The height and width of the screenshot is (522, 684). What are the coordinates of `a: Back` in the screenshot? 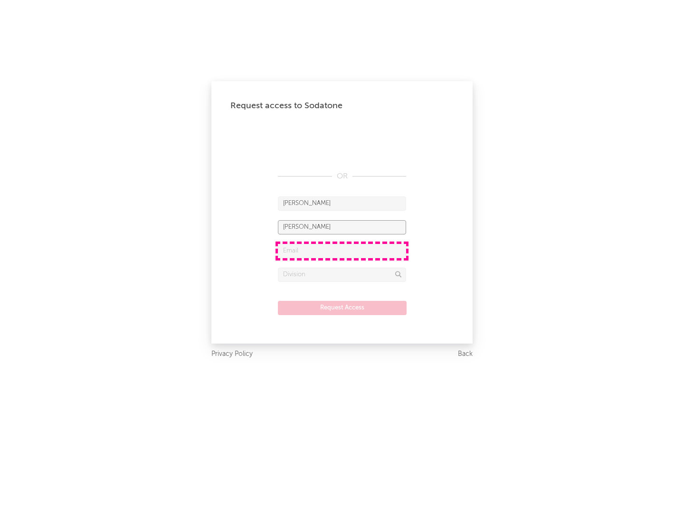 It's located at (465, 354).